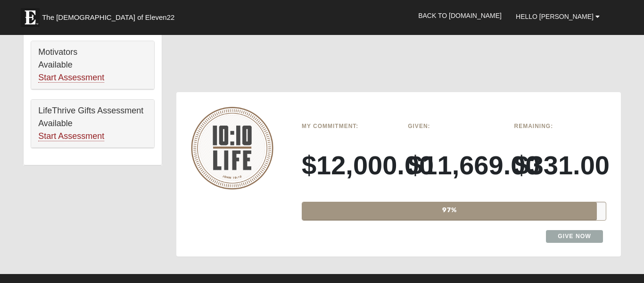 This screenshot has height=283, width=644. I want to click on h3: $11,669.00, so click(454, 164).